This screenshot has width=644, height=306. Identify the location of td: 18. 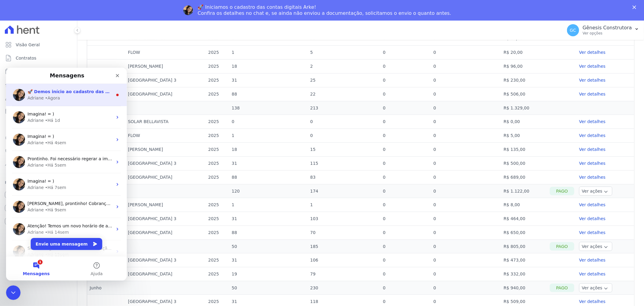
(269, 66).